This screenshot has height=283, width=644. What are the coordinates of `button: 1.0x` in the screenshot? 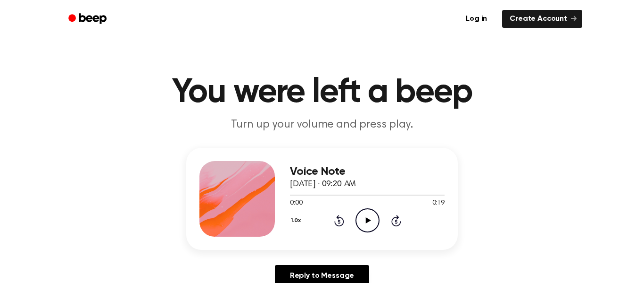 It's located at (297, 221).